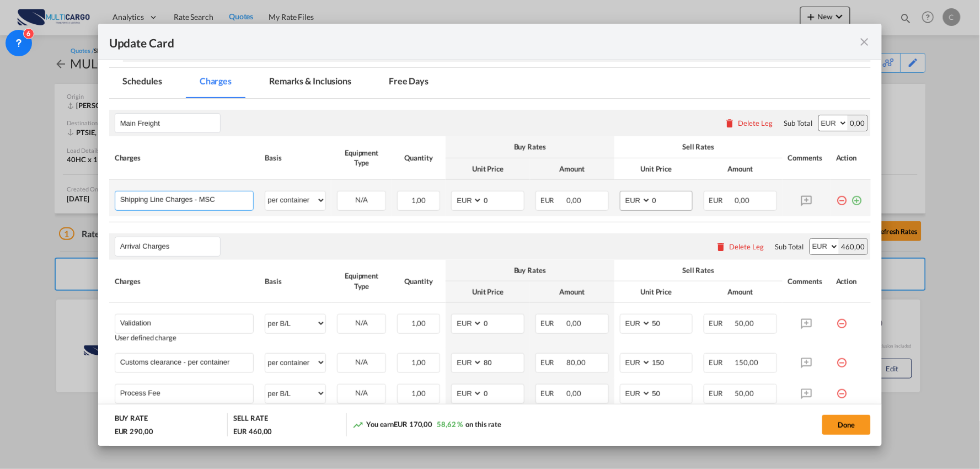  What do you see at coordinates (490, 235) in the screenshot?
I see `md-dialog: Update CardPort of ...` at bounding box center [490, 235].